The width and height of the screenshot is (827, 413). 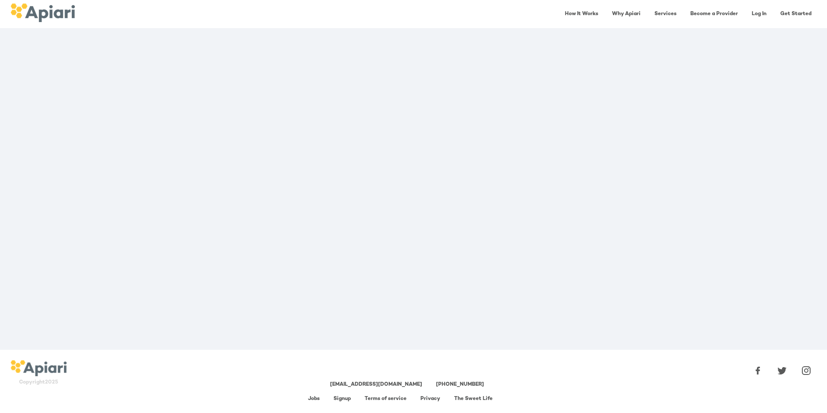 What do you see at coordinates (314, 399) in the screenshot?
I see `a: Jobs` at bounding box center [314, 399].